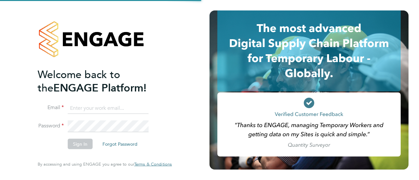 The height and width of the screenshot is (180, 419). I want to click on label: Password, so click(51, 126).